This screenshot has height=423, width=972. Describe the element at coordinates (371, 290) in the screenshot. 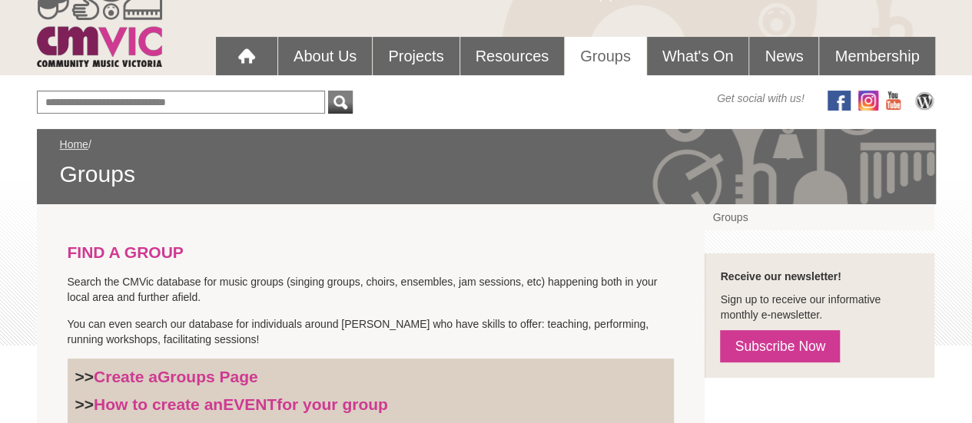

I see `p: Search the CMVic database for music groups (singing groups, choirs, ensembles, jam sessions, etc)...` at that location.